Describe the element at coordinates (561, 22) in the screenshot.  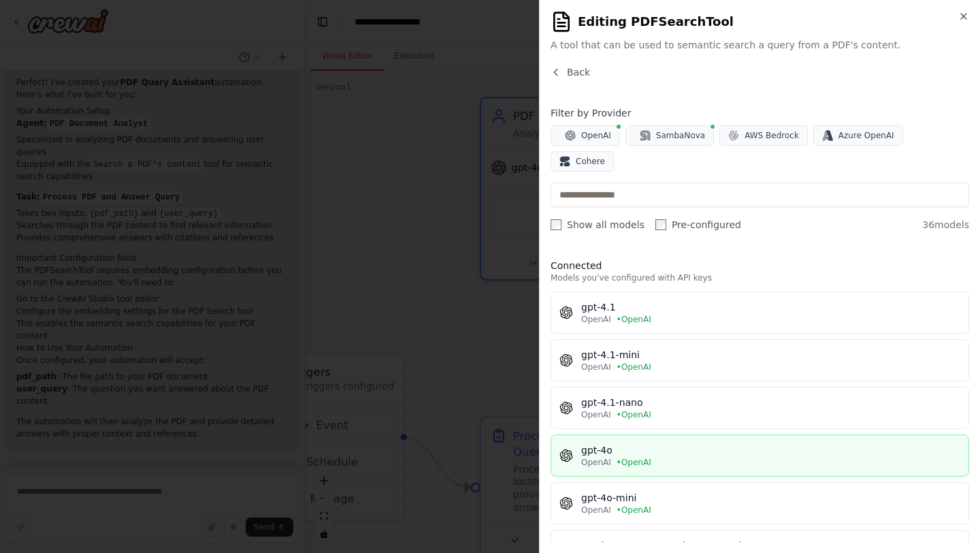
I see `img: PDFSearchTool` at that location.